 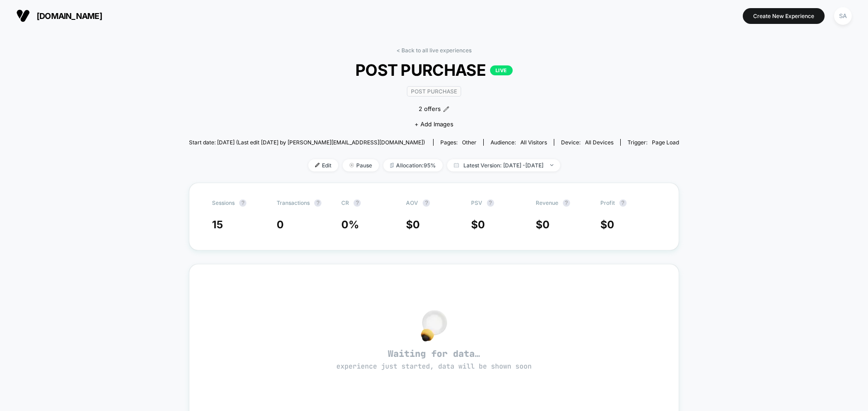 I want to click on span: Edit, so click(x=324, y=165).